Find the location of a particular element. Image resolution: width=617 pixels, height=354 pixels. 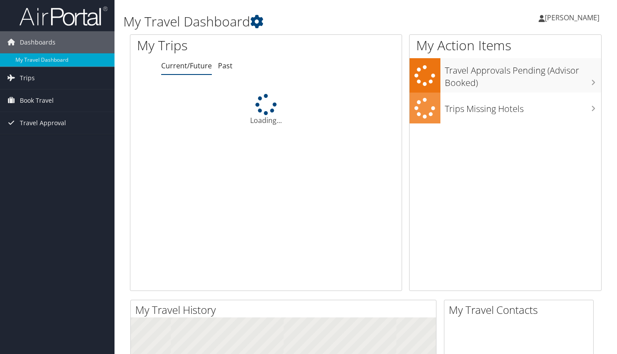

h1: My Travel Dashboard is located at coordinates (285, 22).